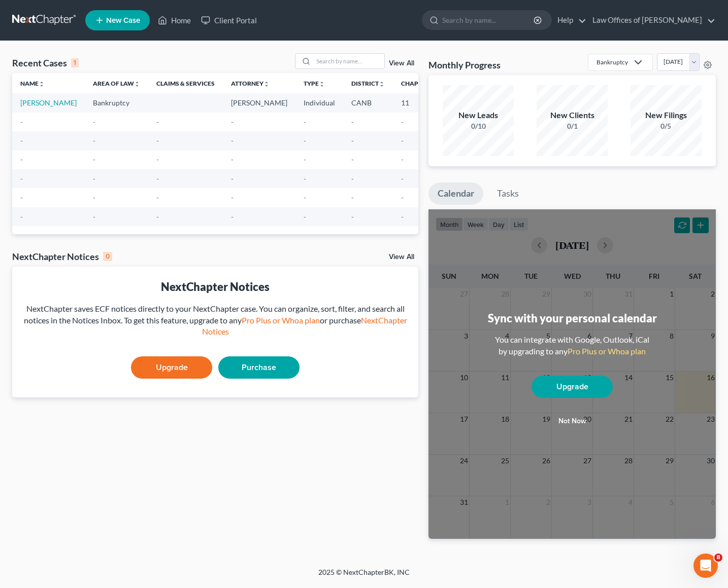 Image resolution: width=728 pixels, height=588 pixels. What do you see at coordinates (364, 577) in the screenshot?
I see `div: 2025 © NextChapterBK, INC` at bounding box center [364, 577].